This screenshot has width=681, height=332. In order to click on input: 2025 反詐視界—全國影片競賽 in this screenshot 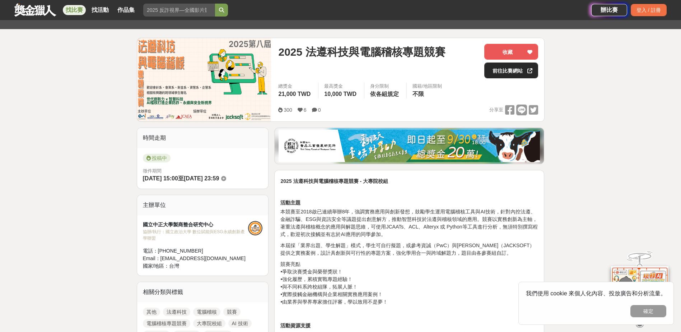, I will do `click(179, 10)`.